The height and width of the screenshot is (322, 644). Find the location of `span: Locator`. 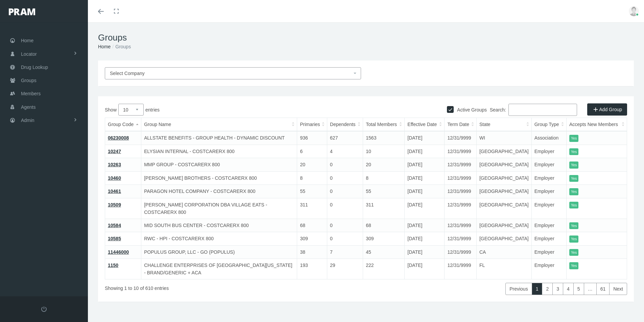

span: Locator is located at coordinates (29, 54).